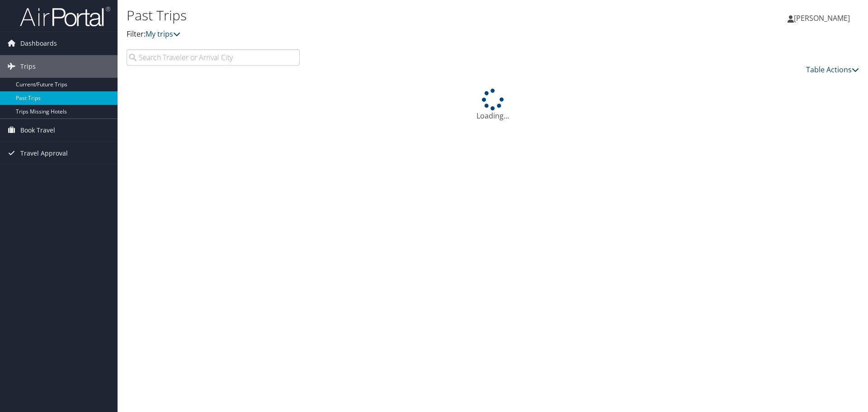 The height and width of the screenshot is (412, 868). What do you see at coordinates (832, 70) in the screenshot?
I see `a: Table Actions` at bounding box center [832, 70].